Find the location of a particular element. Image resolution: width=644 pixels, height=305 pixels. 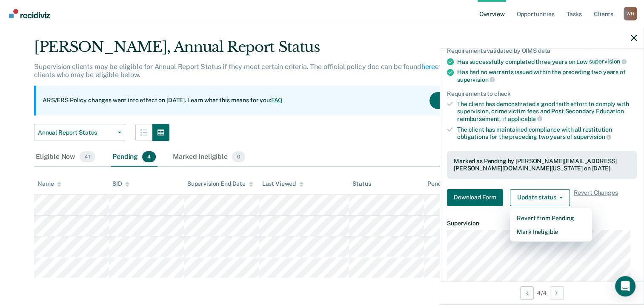

div: Requirements validated by OIMS data is located at coordinates (542, 50).